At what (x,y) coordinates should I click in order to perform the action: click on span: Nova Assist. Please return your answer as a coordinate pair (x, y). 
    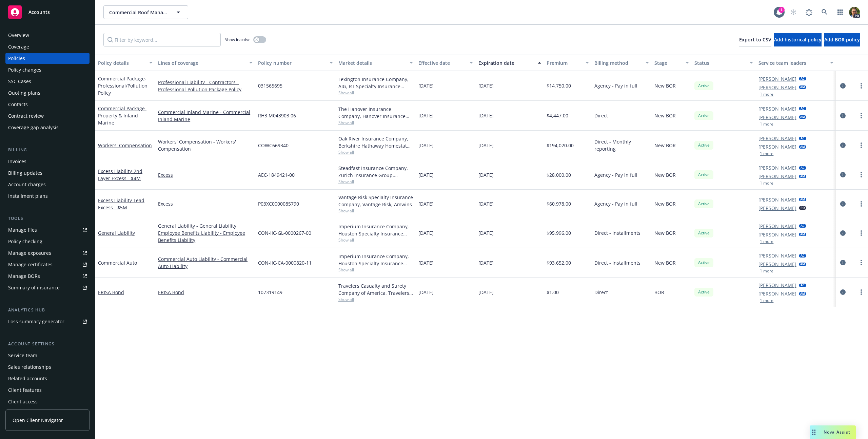
    Looking at the image, I should click on (837, 432).